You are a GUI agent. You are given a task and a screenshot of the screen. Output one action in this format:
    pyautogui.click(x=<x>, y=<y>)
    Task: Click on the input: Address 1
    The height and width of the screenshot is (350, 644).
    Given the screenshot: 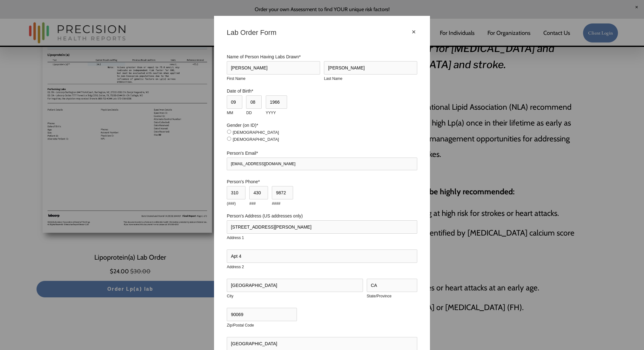 What is the action you would take?
    pyautogui.click(x=322, y=227)
    